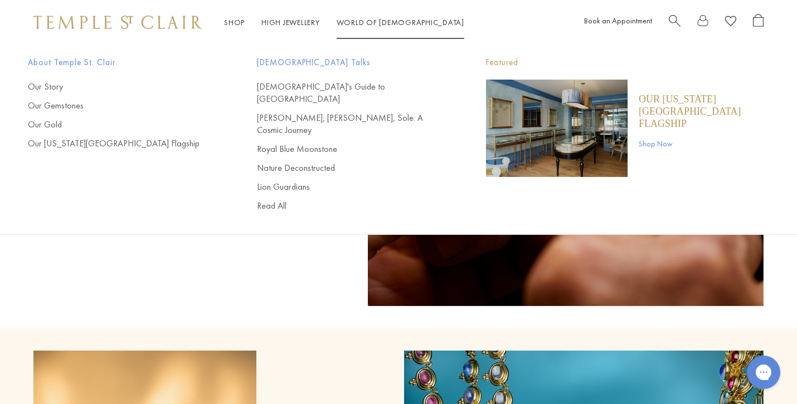  I want to click on a: Nature Deconstructed, so click(349, 168).